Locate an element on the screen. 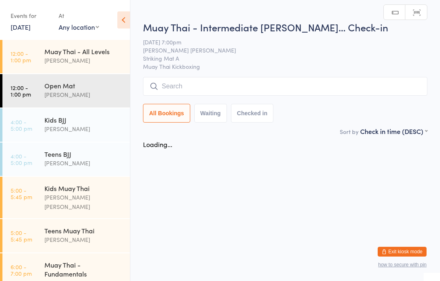 The image size is (440, 281). button: how to secure with pin is located at coordinates (402, 265).